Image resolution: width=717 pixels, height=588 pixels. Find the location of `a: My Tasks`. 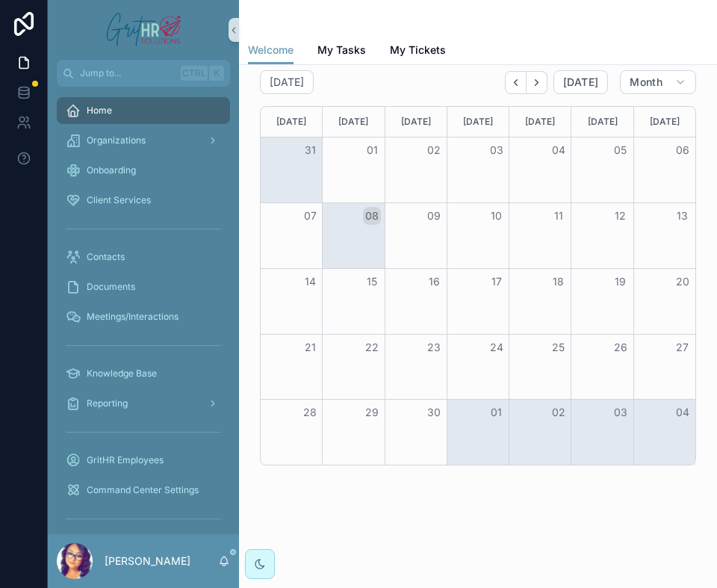

a: My Tasks is located at coordinates (341, 51).